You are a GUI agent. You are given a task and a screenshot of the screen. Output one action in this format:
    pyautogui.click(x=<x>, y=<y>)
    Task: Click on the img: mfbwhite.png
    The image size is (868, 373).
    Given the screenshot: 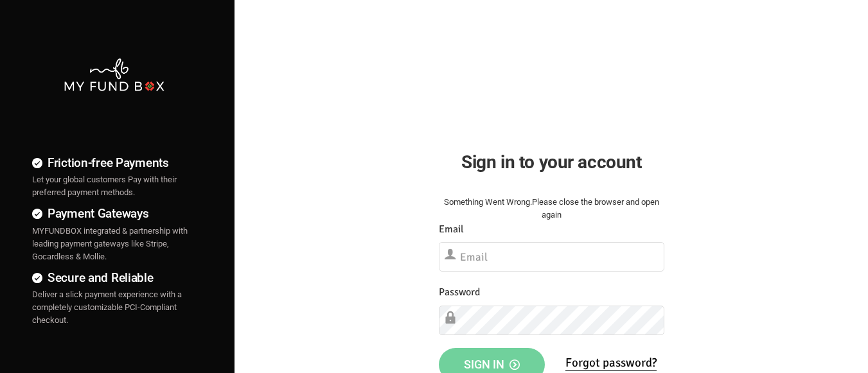 What is the action you would take?
    pyautogui.click(x=115, y=75)
    